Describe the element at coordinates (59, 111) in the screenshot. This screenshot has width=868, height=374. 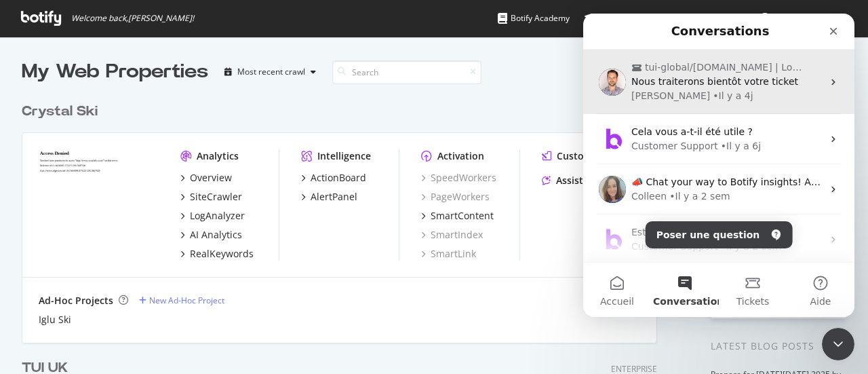
I see `div: Crystal Ski` at that location.